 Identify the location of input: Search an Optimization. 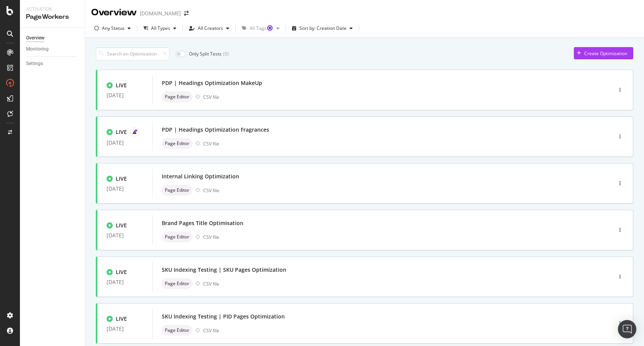
(133, 53).